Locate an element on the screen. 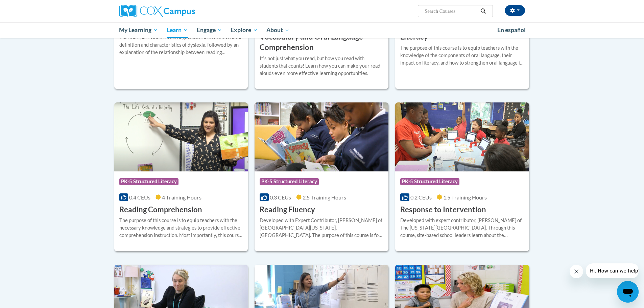 The image size is (644, 308). div: The purpose of this course is to equip teachers with the knowledge of the components of oral lang... is located at coordinates (462, 55).